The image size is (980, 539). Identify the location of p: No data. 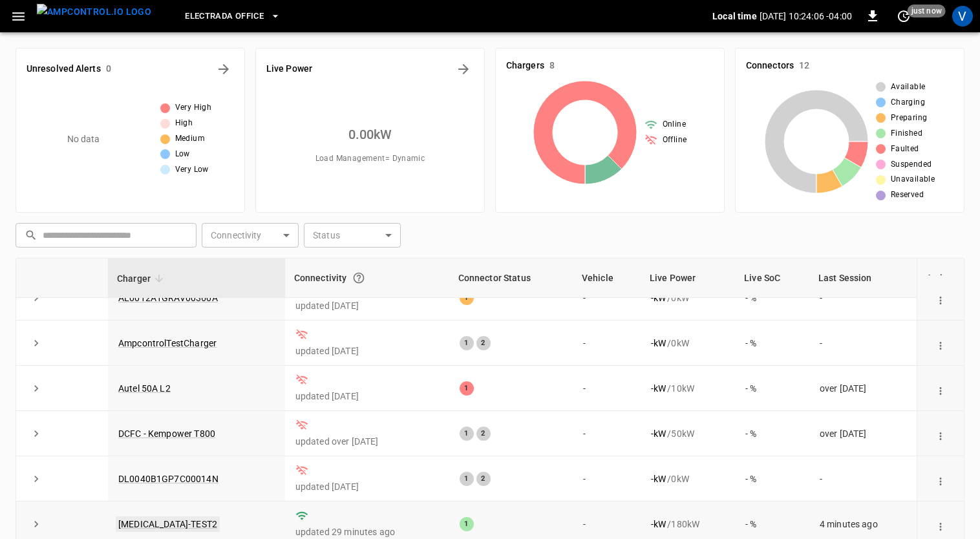
(83, 139).